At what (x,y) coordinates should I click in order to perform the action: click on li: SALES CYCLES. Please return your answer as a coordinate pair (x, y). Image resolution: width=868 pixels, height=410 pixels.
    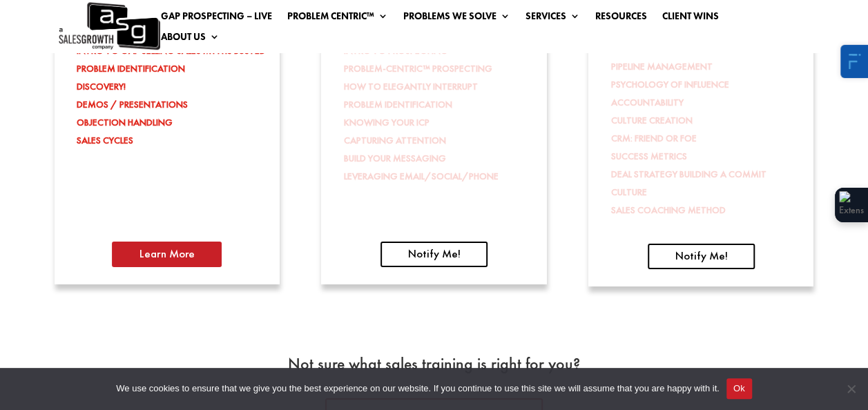
    Looking at the image, I should click on (171, 140).